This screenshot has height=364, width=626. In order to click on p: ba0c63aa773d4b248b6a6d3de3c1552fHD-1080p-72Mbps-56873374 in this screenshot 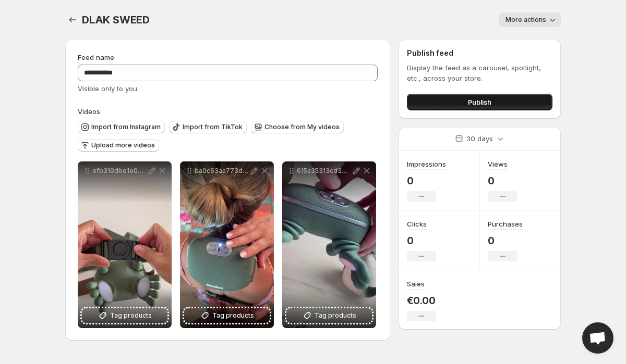, I will do `click(222, 171)`.